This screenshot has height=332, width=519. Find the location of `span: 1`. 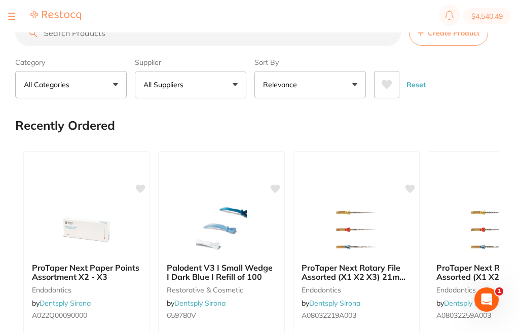

span: 1 is located at coordinates (499, 291).